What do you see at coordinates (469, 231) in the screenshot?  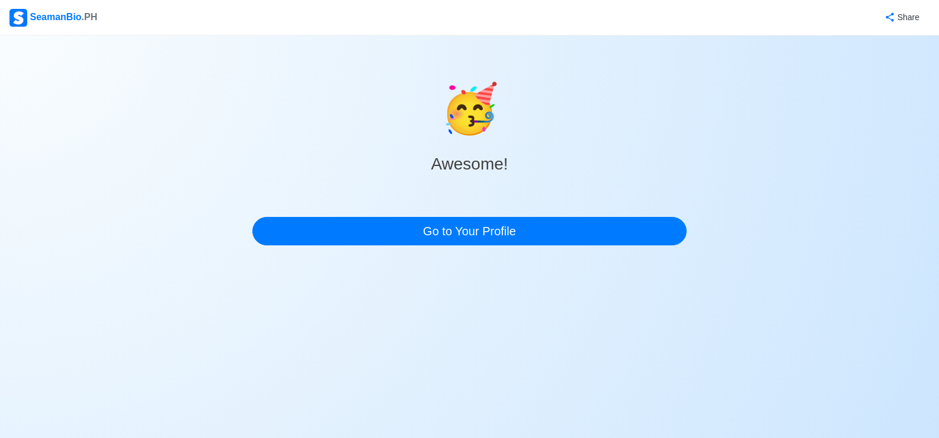 I see `a: Go to Your Profile` at bounding box center [469, 231].